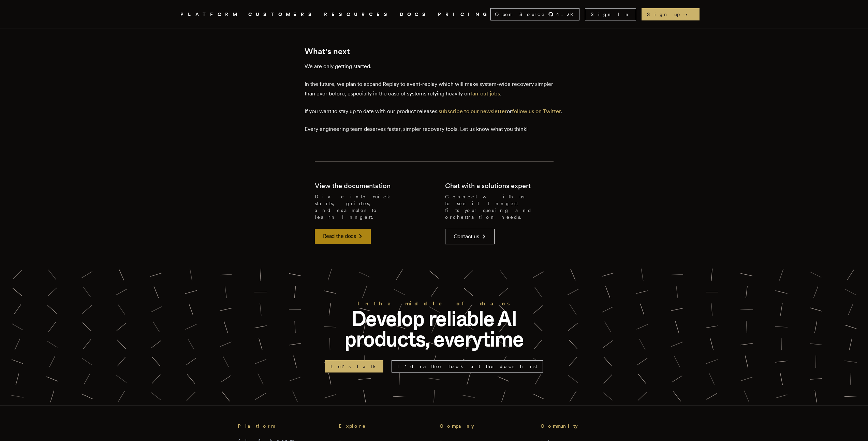 This screenshot has height=441, width=868. I want to click on a: follow us on Twitter, so click(537, 111).